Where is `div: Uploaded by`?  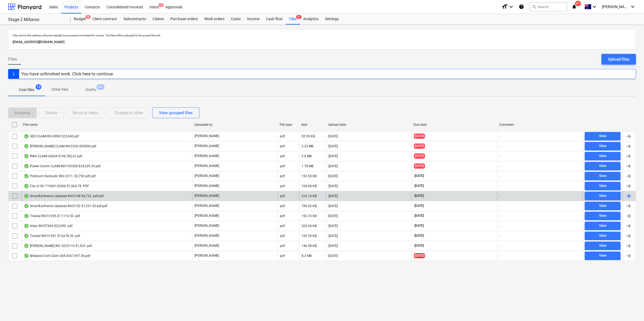
div: Uploaded by is located at coordinates (235, 124).